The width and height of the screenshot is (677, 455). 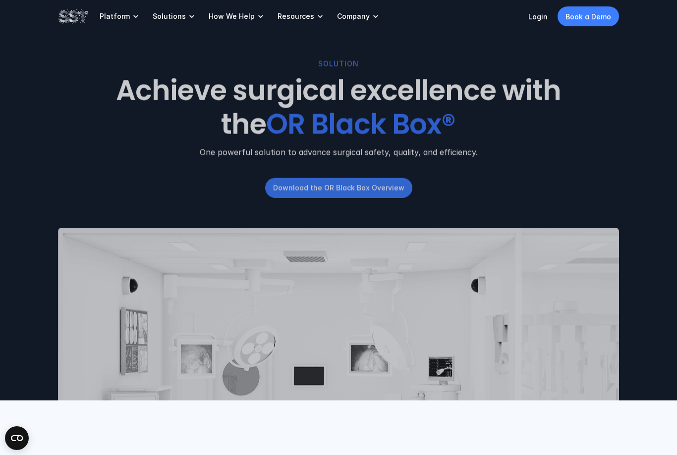 I want to click on p: Book a Demo, so click(x=588, y=16).